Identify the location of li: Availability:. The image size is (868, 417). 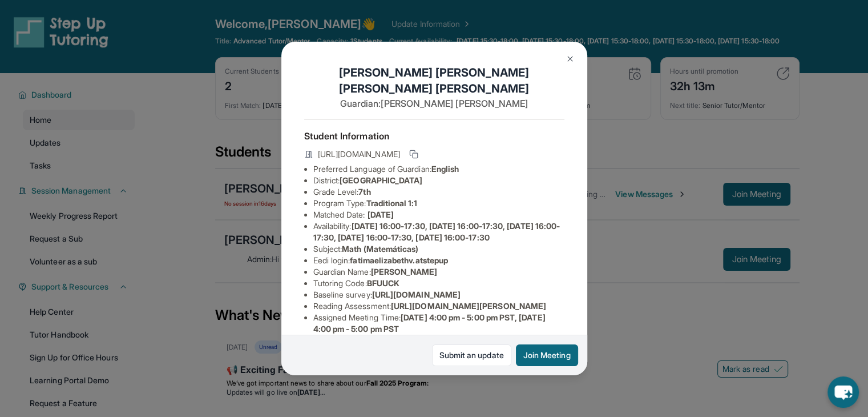
(439, 232).